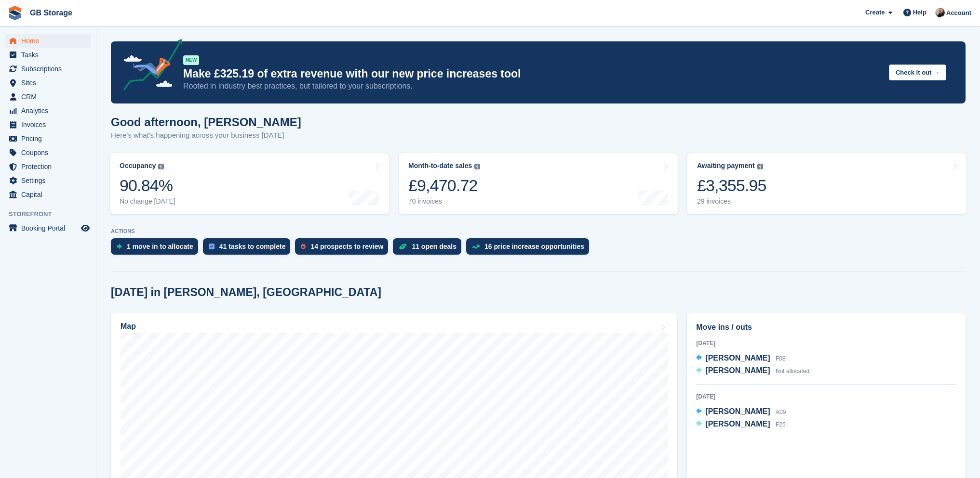 This screenshot has height=478, width=980. Describe the element at coordinates (52, 214) in the screenshot. I see `span: Storefront` at that location.